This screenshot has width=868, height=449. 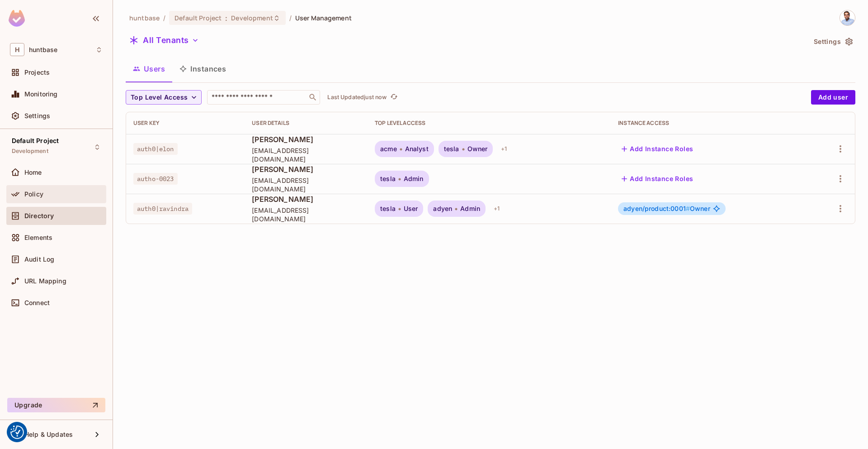 What do you see at coordinates (156, 179) in the screenshot?
I see `span: autho-0023` at bounding box center [156, 179].